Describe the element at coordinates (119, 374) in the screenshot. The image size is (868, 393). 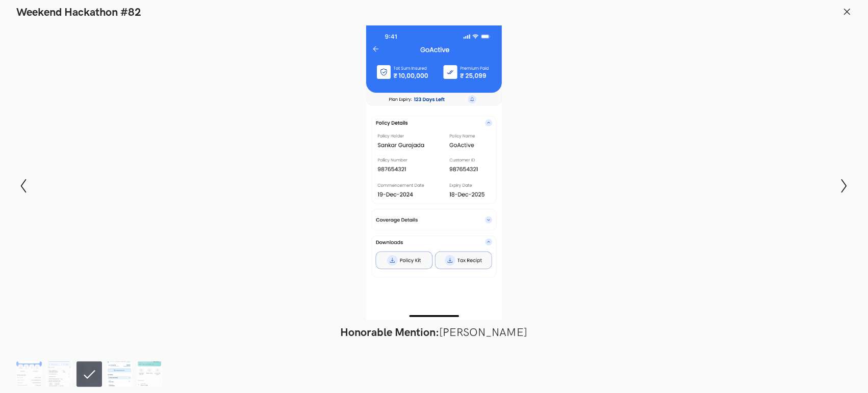
I see `img: Srinivasan_Policy_detailssss.png` at that location.